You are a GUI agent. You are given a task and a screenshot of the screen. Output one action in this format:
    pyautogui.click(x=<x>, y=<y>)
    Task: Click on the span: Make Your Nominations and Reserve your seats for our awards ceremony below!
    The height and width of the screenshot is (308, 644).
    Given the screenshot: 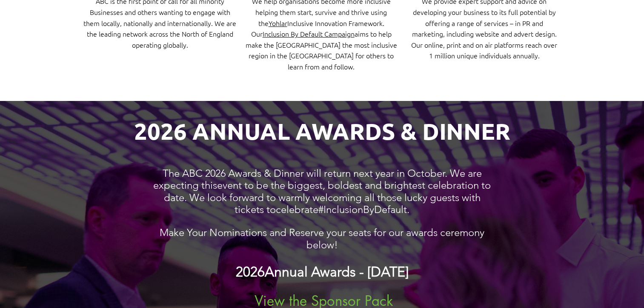 What is the action you would take?
    pyautogui.click(x=322, y=239)
    